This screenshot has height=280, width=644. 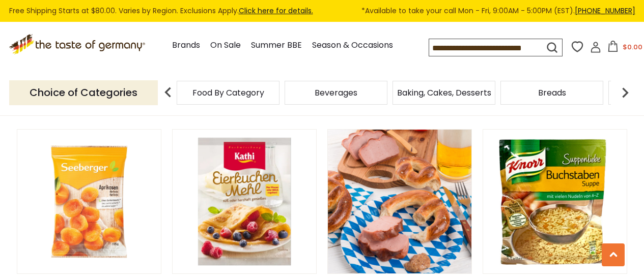 I want to click on a: Breads, so click(x=552, y=92).